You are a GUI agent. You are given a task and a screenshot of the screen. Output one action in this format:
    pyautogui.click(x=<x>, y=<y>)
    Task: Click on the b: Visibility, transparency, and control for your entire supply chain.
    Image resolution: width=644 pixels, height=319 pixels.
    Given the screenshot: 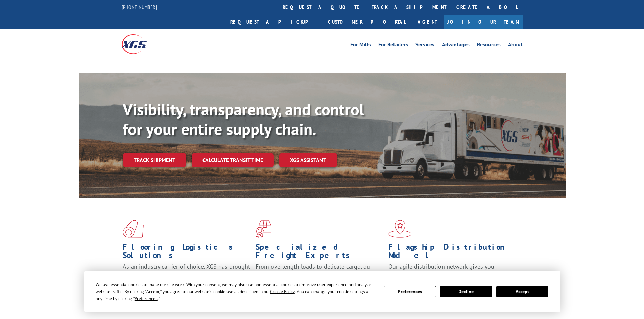 What is the action you would take?
    pyautogui.click(x=243, y=119)
    